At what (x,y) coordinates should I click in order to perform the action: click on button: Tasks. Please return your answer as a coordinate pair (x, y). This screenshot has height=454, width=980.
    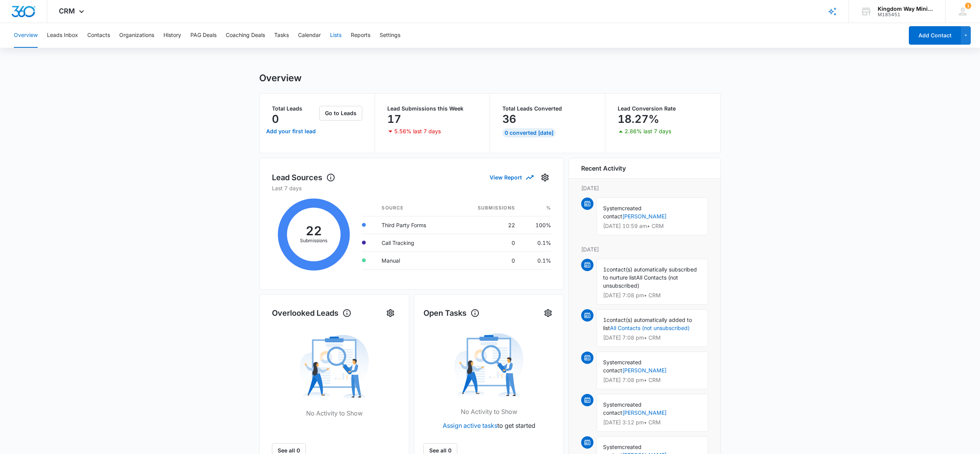
    Looking at the image, I should click on (281, 35).